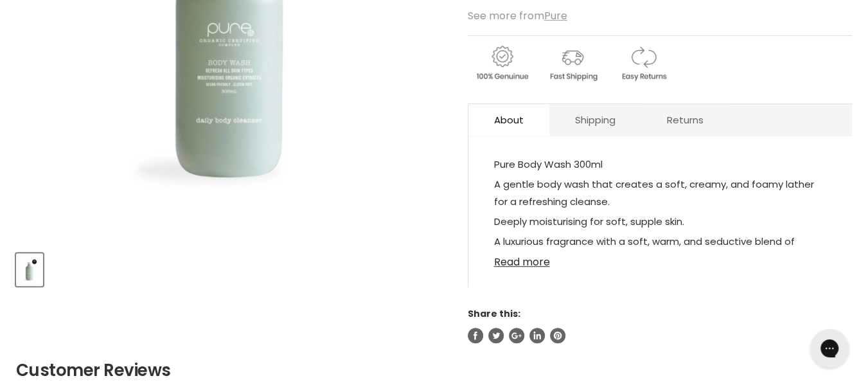 This screenshot has height=385, width=868. Describe the element at coordinates (660, 194) in the screenshot. I see `p: A gentle body wash that creates a soft, creamy, and foamy lather for a refreshing cleanse.` at that location.